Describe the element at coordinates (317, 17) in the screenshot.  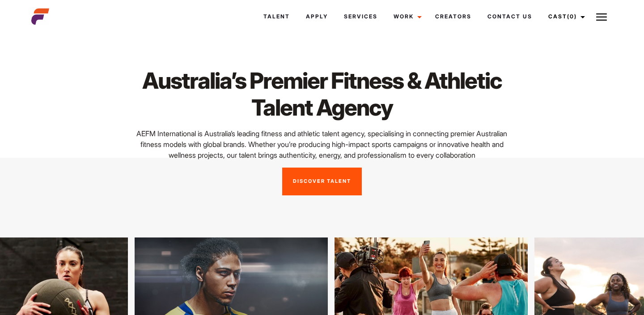
I see `a: Apply` at that location.